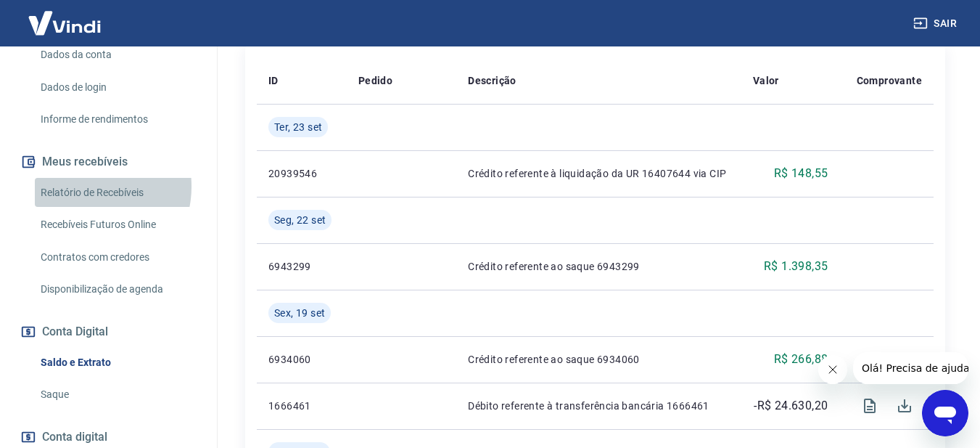  What do you see at coordinates (116, 289) in the screenshot?
I see `a: Disponibilização de agenda` at bounding box center [116, 289].